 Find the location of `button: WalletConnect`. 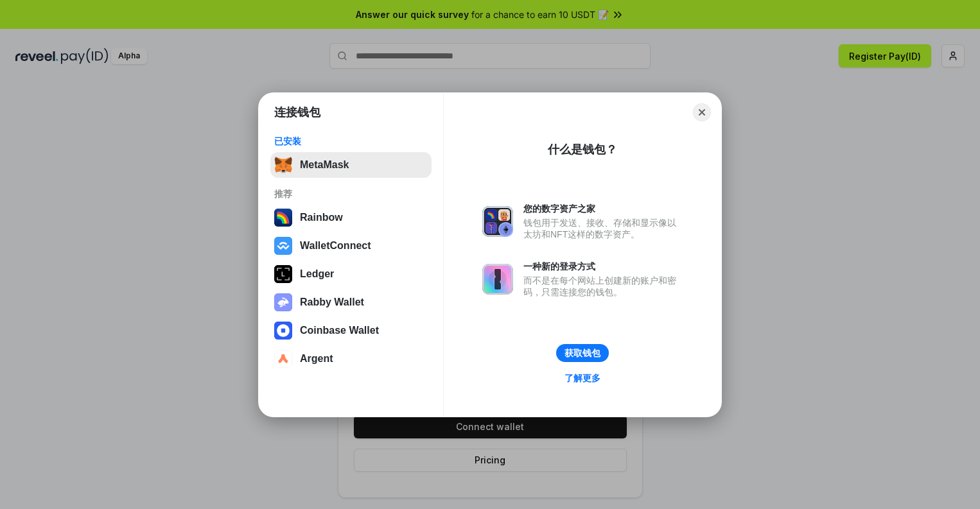

button: WalletConnect is located at coordinates (351, 246).